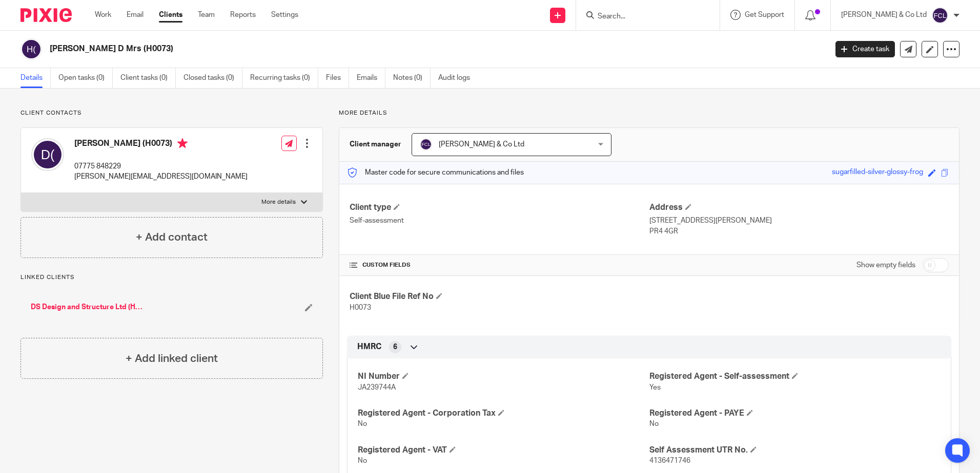 This screenshot has height=473, width=980. I want to click on h3: Client manager, so click(375, 145).